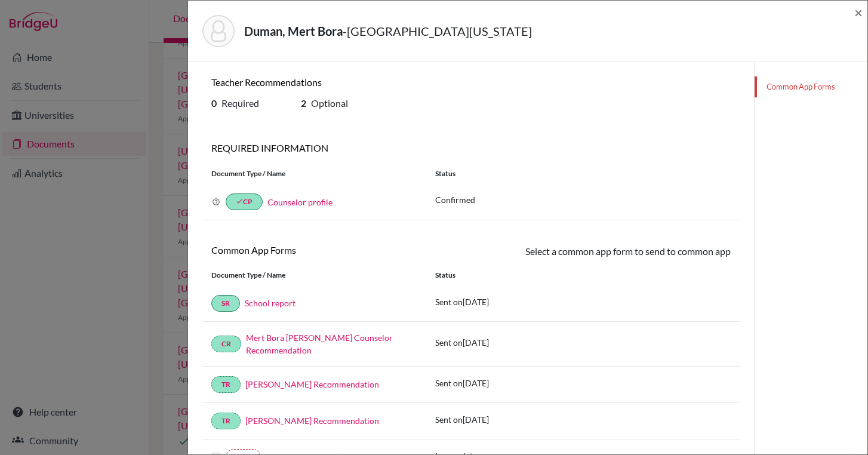 The image size is (868, 455). What do you see at coordinates (471, 147) in the screenshot?
I see `h6: REQUIRED INFORMATION` at bounding box center [471, 147].